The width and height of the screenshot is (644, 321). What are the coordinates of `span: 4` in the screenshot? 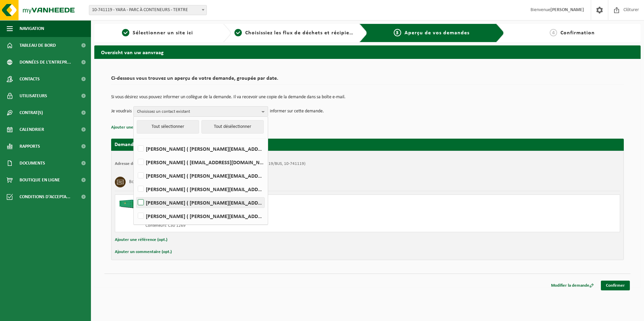 It's located at (553, 33).